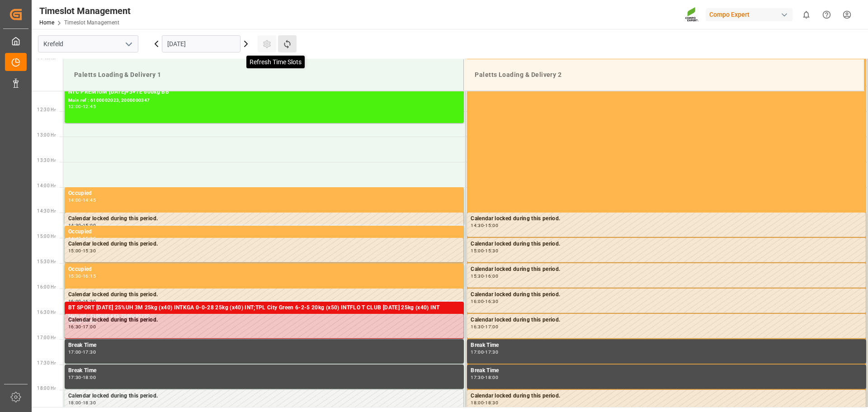  What do you see at coordinates (46, 312) in the screenshot?
I see `span: 16:30 Hr` at bounding box center [46, 312].